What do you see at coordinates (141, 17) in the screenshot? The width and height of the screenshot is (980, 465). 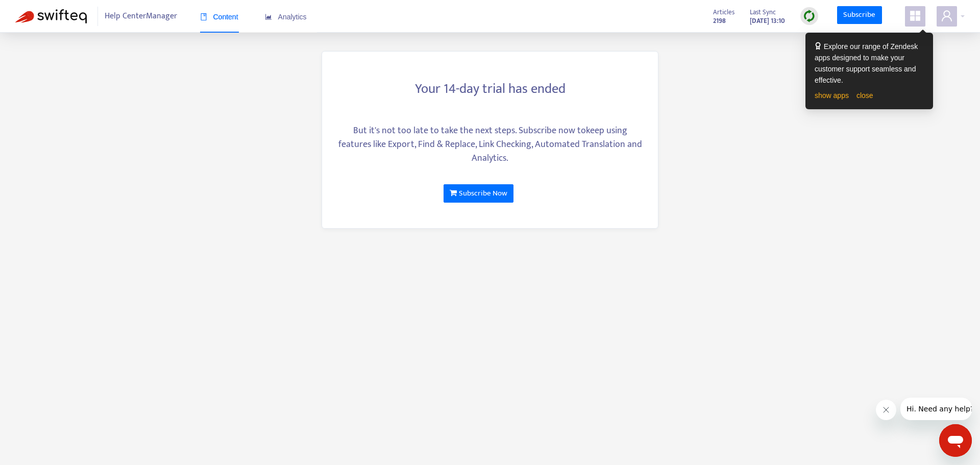 I see `span: Help Center Manager` at bounding box center [141, 17].